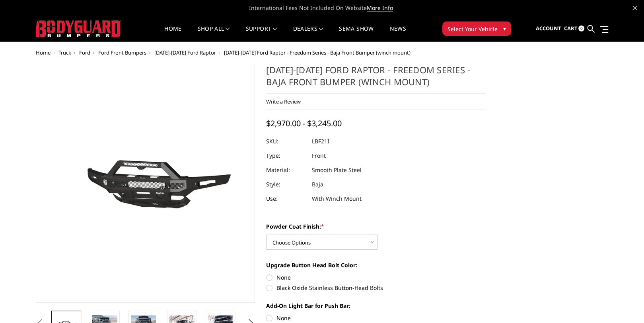 This screenshot has width=644, height=323. Describe the element at coordinates (43, 53) in the screenshot. I see `span: Home` at that location.